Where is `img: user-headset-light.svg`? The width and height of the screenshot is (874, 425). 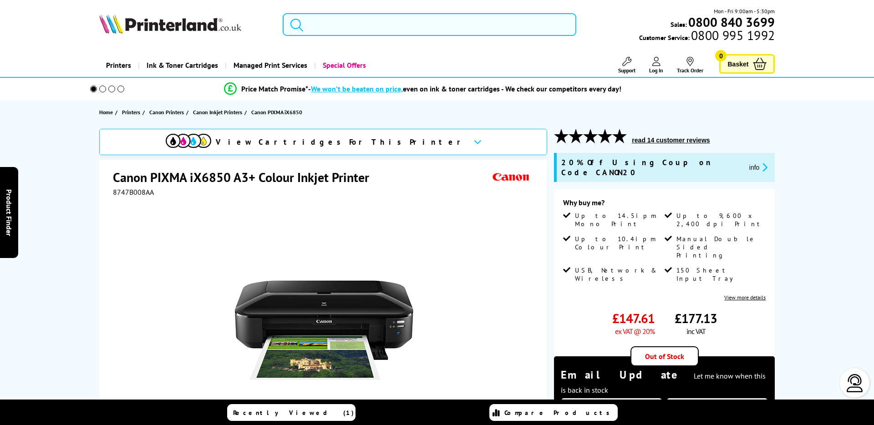
img: user-headset-light.svg is located at coordinates (855, 383).